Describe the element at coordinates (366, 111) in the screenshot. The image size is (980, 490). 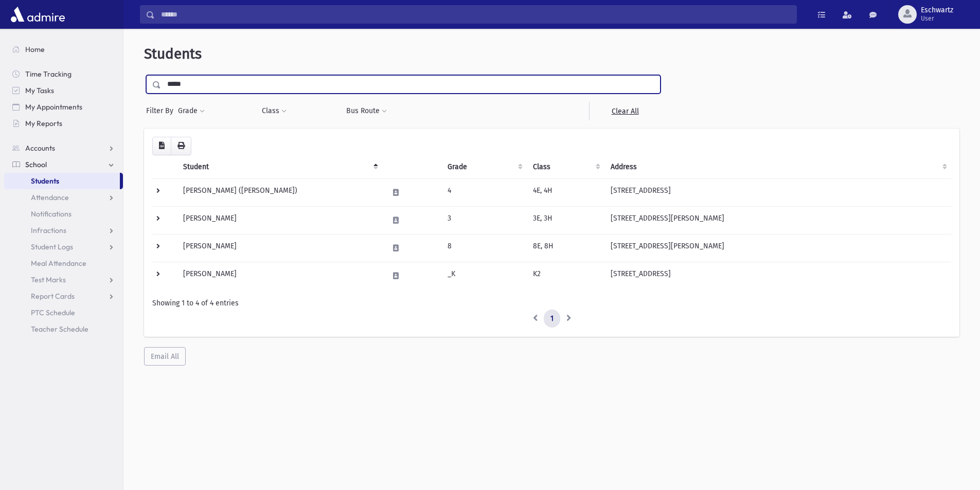
I see `button: Bus Route` at that location.